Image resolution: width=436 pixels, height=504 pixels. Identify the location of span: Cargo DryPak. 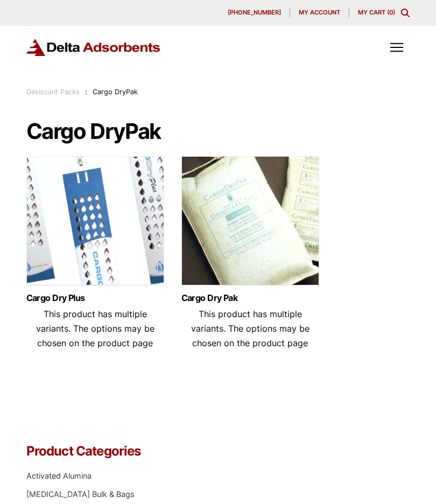
(115, 91).